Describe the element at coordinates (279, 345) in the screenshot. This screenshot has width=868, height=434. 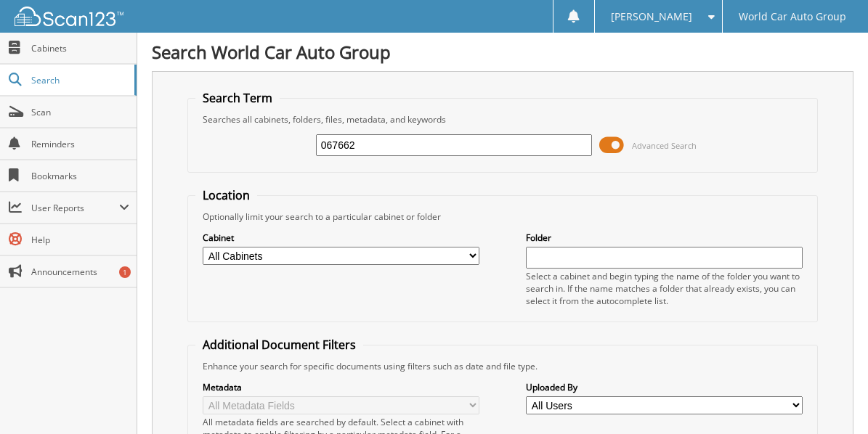
I see `legend: Additional Document Filters` at that location.